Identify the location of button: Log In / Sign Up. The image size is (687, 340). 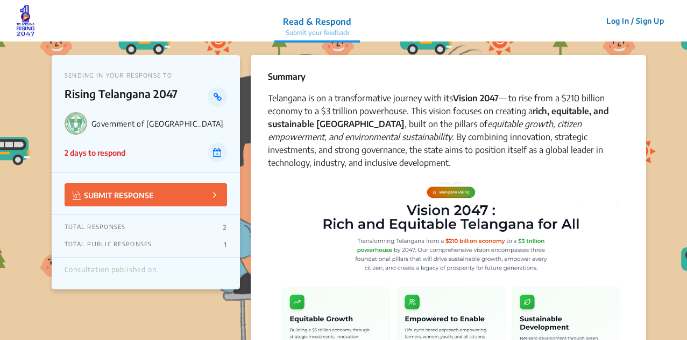
(635, 20).